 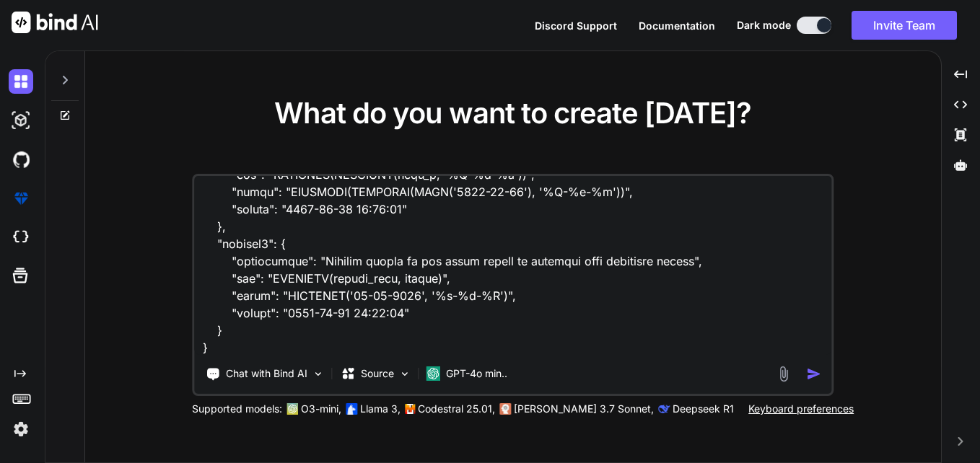 I want to click on p: Chat with Bind AI, so click(x=266, y=374).